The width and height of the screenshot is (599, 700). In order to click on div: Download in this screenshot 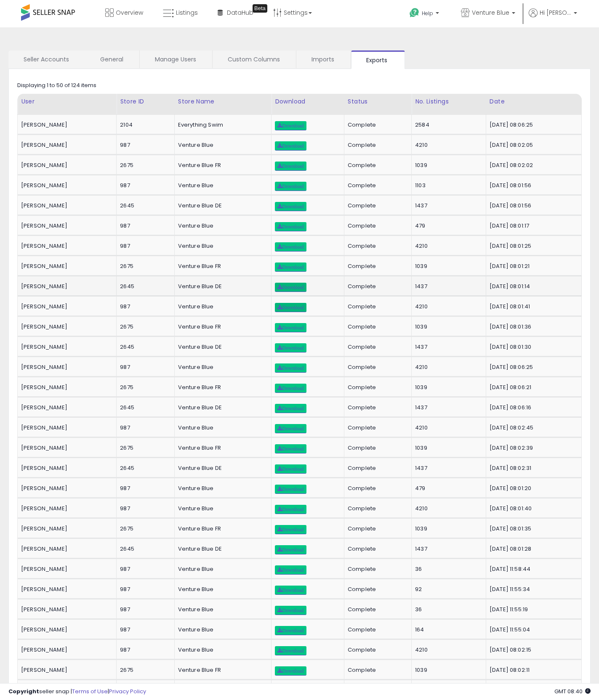, I will do `click(308, 101)`.